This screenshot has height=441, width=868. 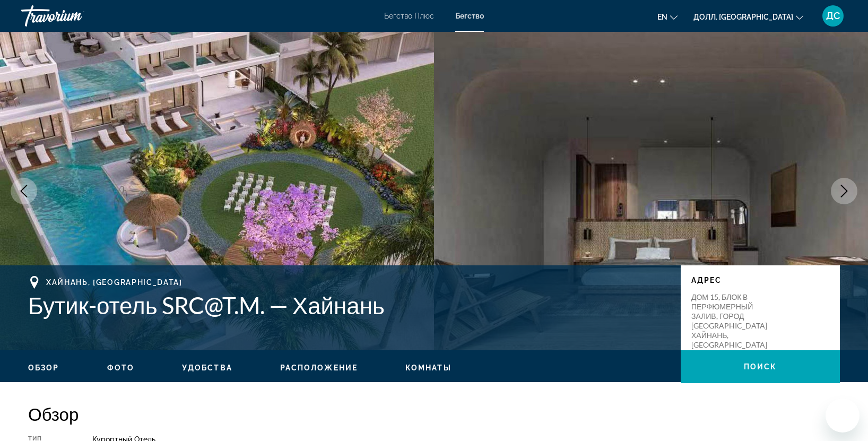 What do you see at coordinates (319, 368) in the screenshot?
I see `ya-tr-span: Расположение` at bounding box center [319, 368].